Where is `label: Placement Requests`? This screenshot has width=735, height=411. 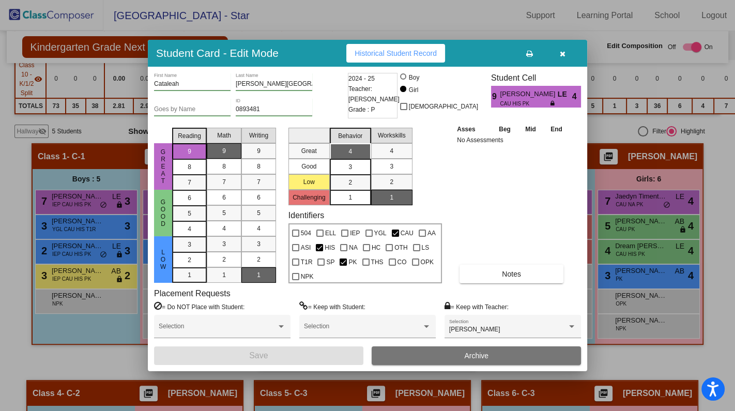
label: Placement Requests is located at coordinates (192, 293).